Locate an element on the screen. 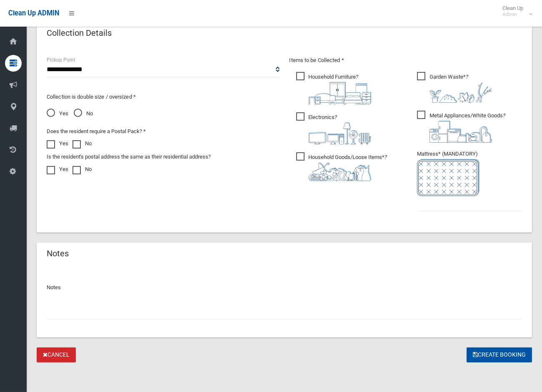 The image size is (542, 392). span: Yes is located at coordinates (57, 114).